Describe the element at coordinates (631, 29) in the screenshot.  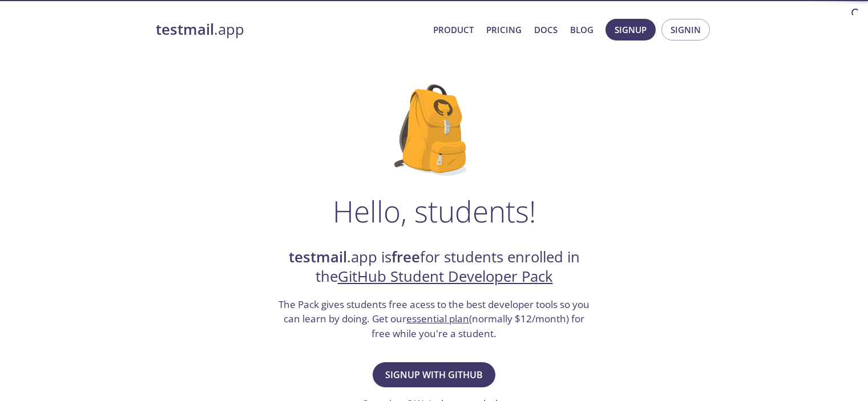
I see `button: Signup` at that location.